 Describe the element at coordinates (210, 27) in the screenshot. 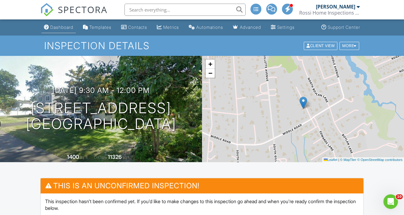

I see `div: Automations` at that location.